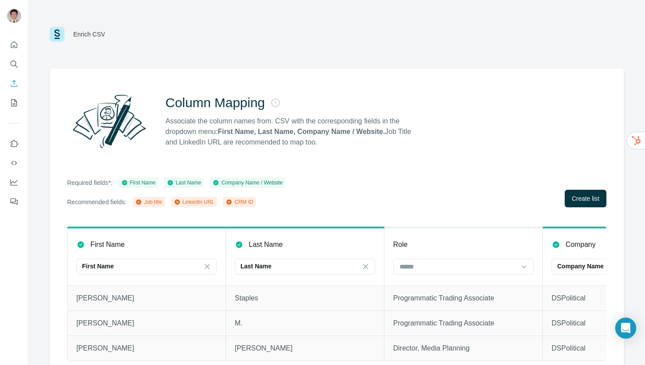  I want to click on p: Company, so click(580, 244).